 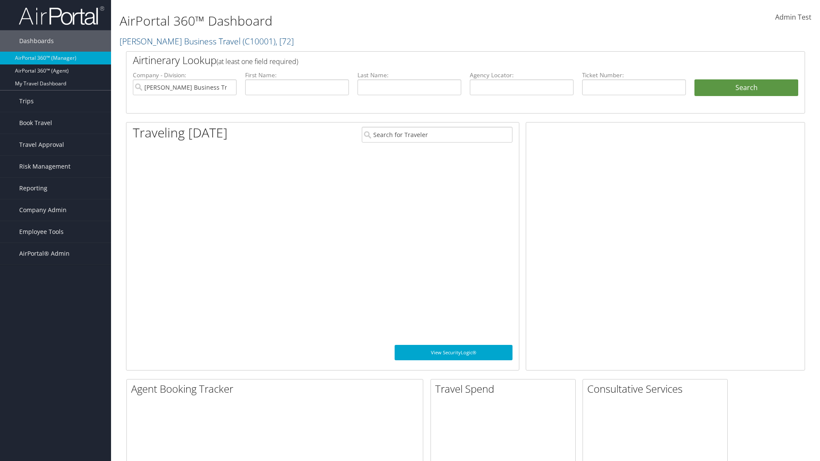 What do you see at coordinates (277, 389) in the screenshot?
I see `h2: Agent Booking Tracker` at bounding box center [277, 389].